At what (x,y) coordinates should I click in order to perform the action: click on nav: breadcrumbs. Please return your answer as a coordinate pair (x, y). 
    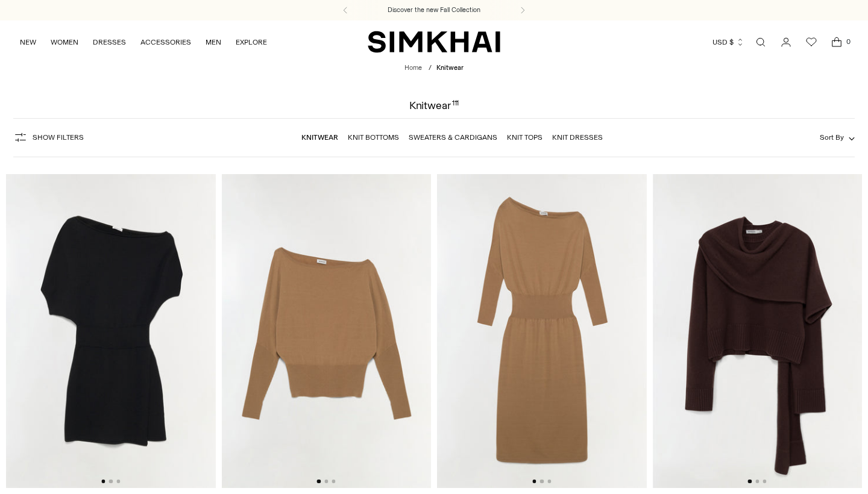
    Looking at the image, I should click on (434, 68).